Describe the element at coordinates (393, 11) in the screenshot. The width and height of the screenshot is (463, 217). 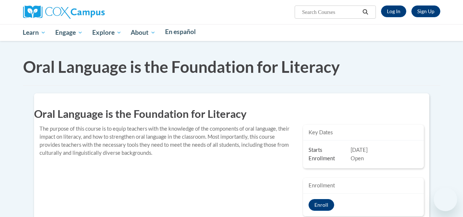
I see `a: Log In` at that location.